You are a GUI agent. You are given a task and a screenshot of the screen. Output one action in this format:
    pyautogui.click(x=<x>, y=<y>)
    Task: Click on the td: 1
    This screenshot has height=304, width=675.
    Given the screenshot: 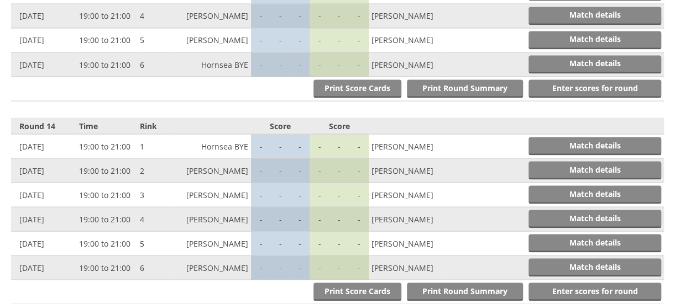 What is the action you would take?
    pyautogui.click(x=155, y=146)
    